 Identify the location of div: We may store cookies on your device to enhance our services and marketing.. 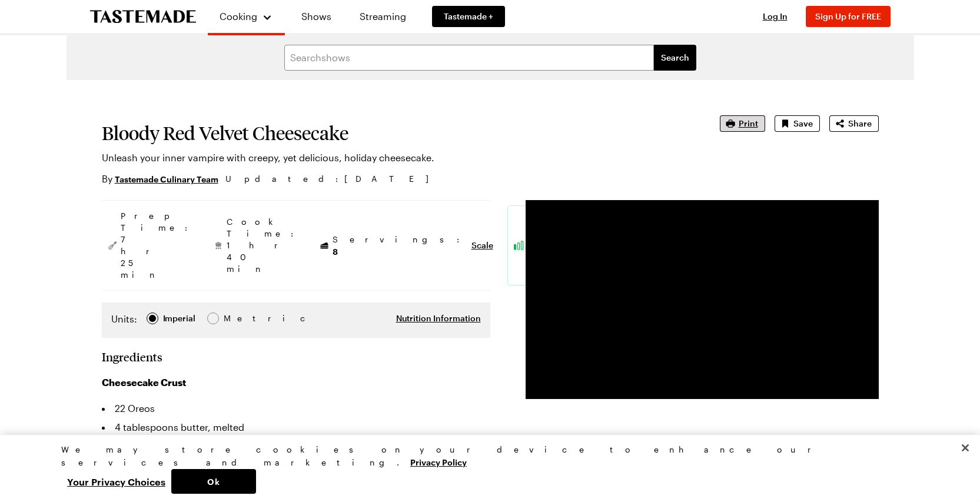
(485, 456).